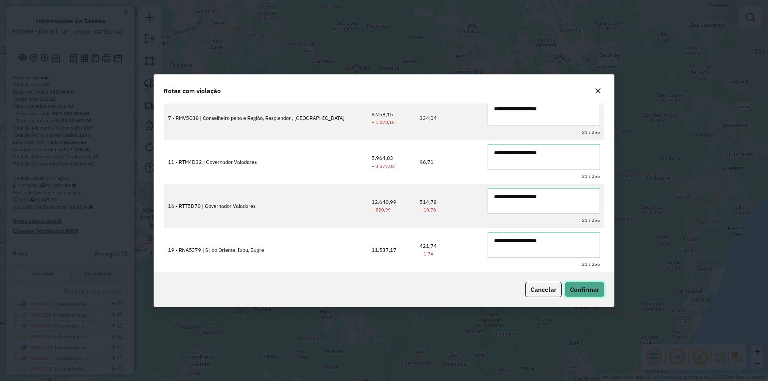  Describe the element at coordinates (449, 206) in the screenshot. I see `td: 514,78` at that location.